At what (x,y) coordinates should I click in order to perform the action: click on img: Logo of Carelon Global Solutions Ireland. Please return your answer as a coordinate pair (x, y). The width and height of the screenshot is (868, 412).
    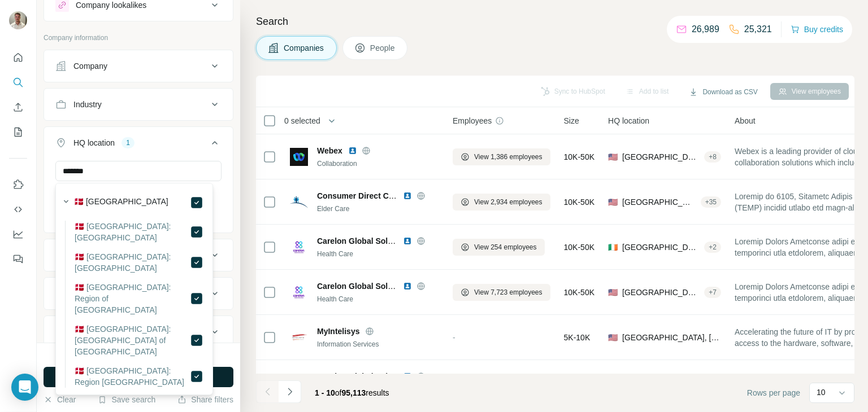
    Looking at the image, I should click on (299, 247).